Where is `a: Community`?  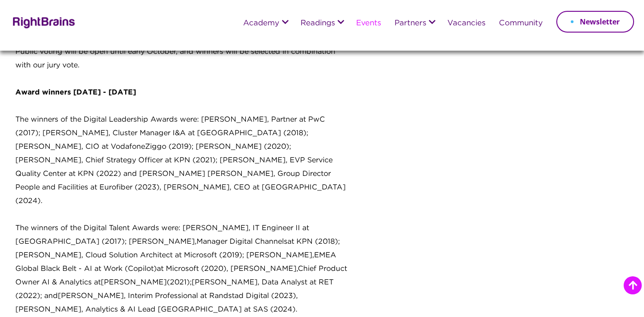
a: Community is located at coordinates (521, 23).